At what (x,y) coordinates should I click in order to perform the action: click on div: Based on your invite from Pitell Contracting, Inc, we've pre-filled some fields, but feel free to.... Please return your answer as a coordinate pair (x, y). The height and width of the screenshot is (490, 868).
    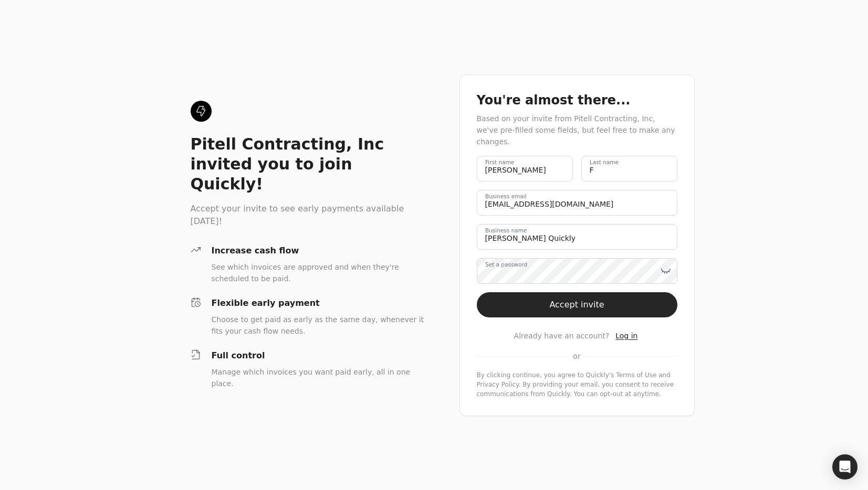
    Looking at the image, I should click on (577, 130).